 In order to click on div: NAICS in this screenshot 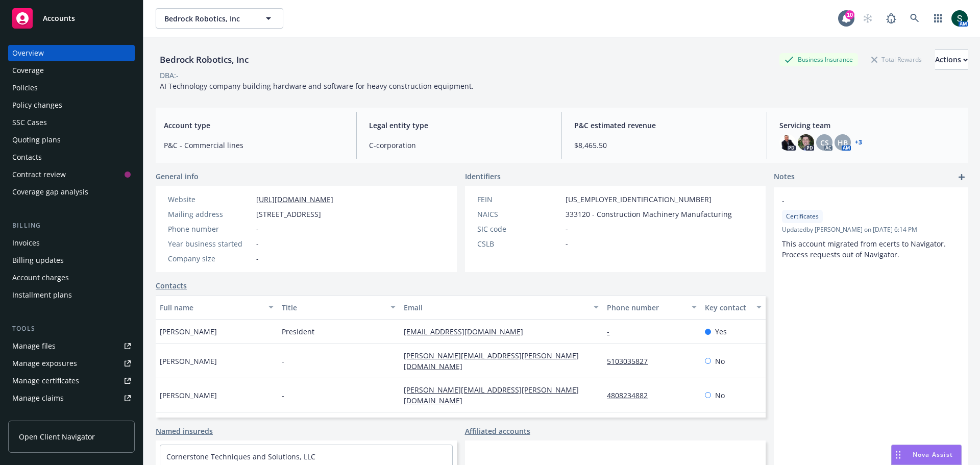, I will do `click(519, 214)`.